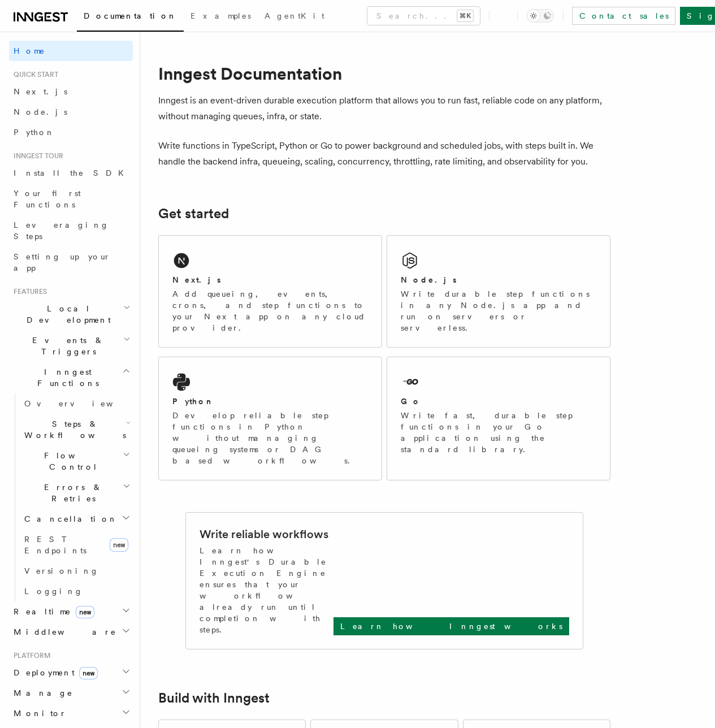  I want to click on p: Develop reliable step functions in Python without managing queueing systems or DAG based workflows., so click(270, 438).